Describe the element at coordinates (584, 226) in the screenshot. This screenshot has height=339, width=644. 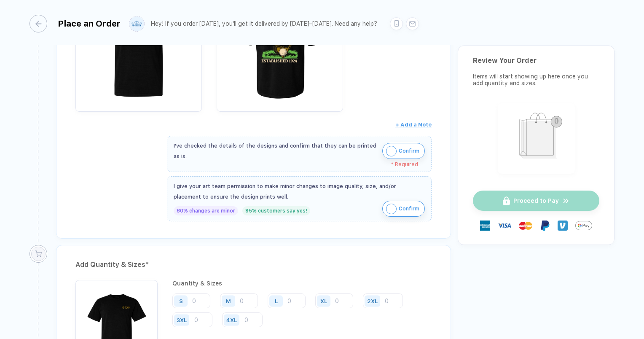
I see `img: GPay` at that location.